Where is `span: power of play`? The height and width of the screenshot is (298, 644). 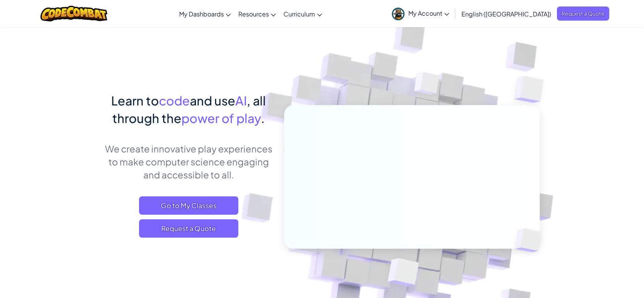 span: power of play is located at coordinates (221, 118).